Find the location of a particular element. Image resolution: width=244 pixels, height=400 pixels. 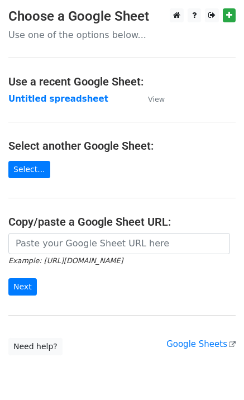

h3: Choose a Google Sheet is located at coordinates (122, 16).